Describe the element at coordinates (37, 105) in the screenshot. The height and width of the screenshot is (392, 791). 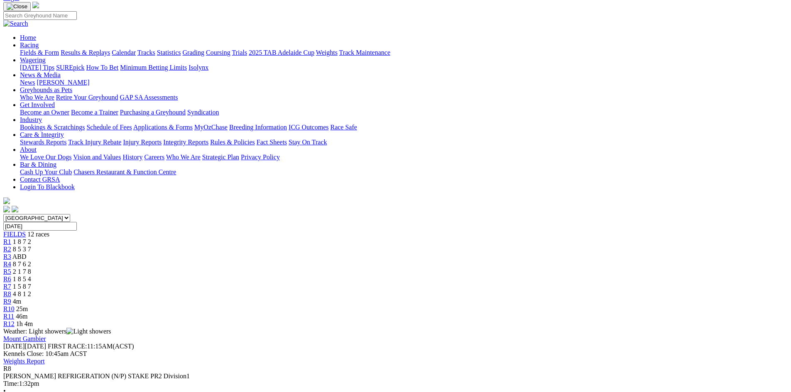
I see `a: Get Involved` at that location.